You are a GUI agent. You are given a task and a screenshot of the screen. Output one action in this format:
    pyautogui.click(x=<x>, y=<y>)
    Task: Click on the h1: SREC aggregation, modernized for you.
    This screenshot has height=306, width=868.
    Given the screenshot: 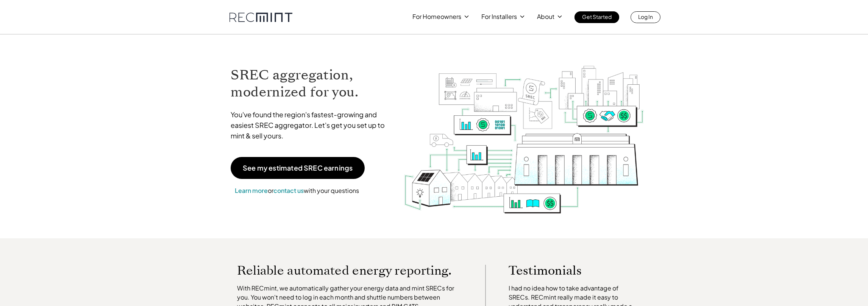 What is the action you would take?
    pyautogui.click(x=311, y=84)
    